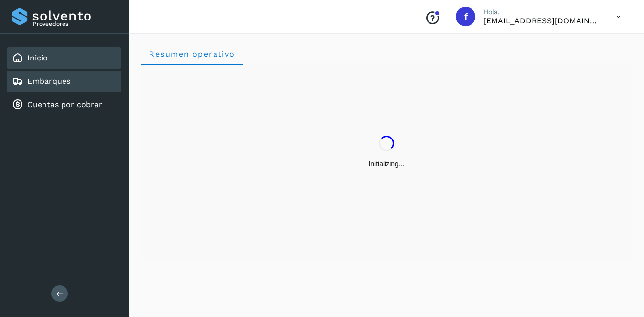 Image resolution: width=644 pixels, height=317 pixels. Describe the element at coordinates (65, 105) in the screenshot. I see `a: Cuentas por cobrar` at that location.